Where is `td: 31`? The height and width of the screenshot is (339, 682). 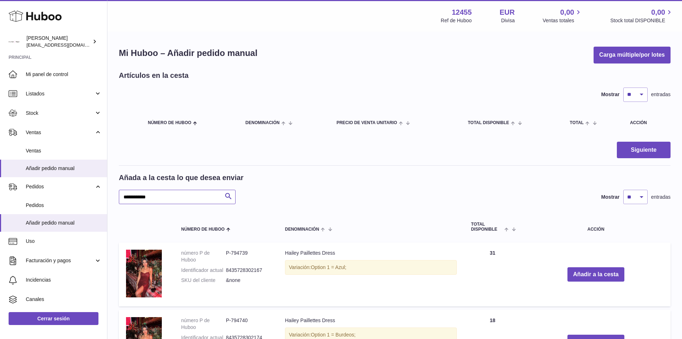
td: 31 is located at coordinates (493, 274).